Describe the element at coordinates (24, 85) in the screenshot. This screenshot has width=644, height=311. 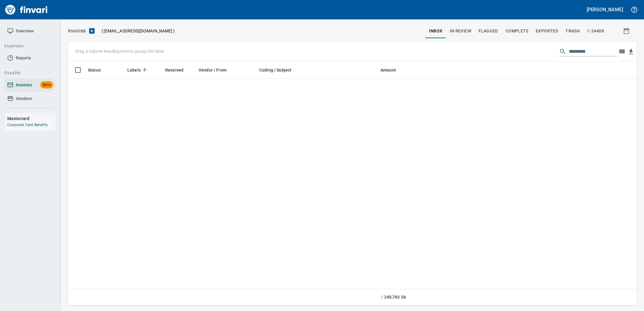
I see `span: Invoices` at that location.